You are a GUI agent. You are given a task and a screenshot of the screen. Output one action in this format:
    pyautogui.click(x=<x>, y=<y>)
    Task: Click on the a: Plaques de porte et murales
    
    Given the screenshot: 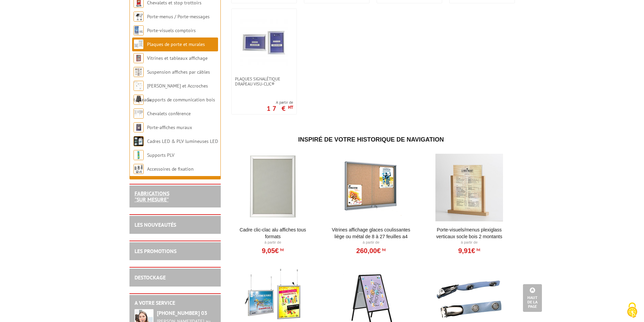 What is the action you would take?
    pyautogui.click(x=176, y=44)
    